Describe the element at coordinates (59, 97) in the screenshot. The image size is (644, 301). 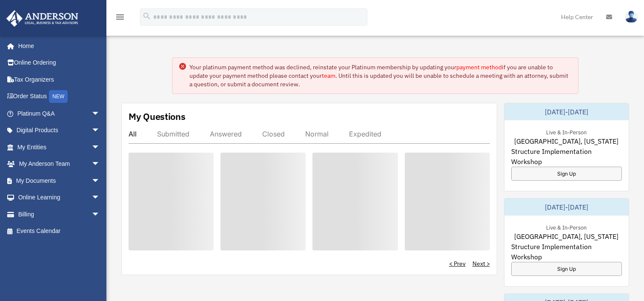
I see `a: Order StatusNEW` at that location.